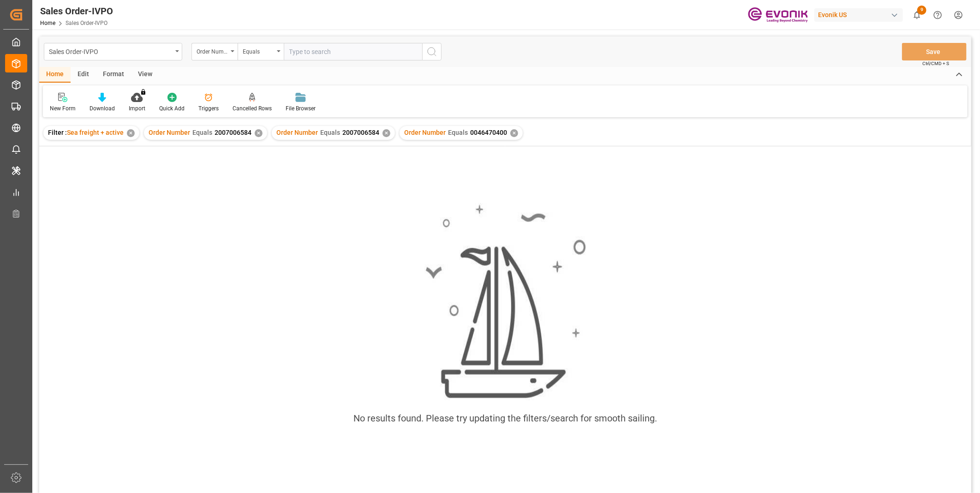 The height and width of the screenshot is (493, 980). What do you see at coordinates (258, 50) in the screenshot?
I see `div: Equals` at bounding box center [258, 50].